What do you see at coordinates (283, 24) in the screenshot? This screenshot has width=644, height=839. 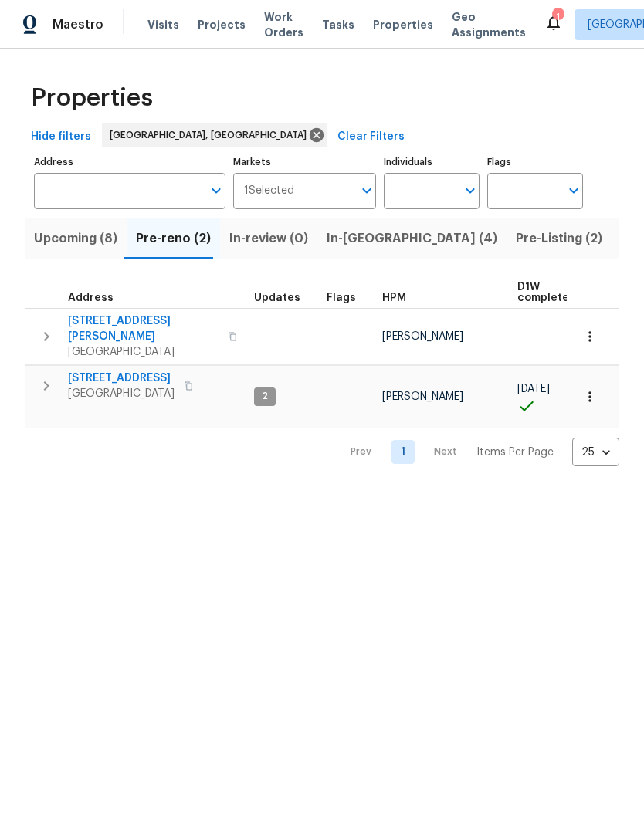 I see `span: Work Orders` at bounding box center [283, 24].